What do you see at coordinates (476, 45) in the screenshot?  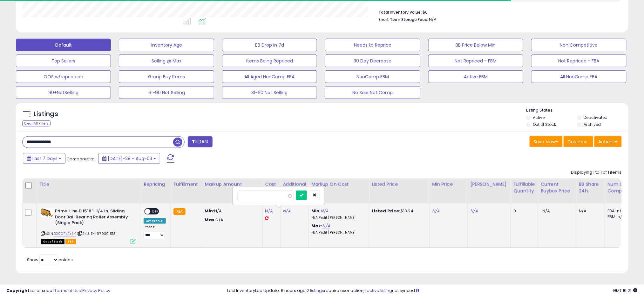 I see `button: BB Price Below Min` at bounding box center [476, 45].